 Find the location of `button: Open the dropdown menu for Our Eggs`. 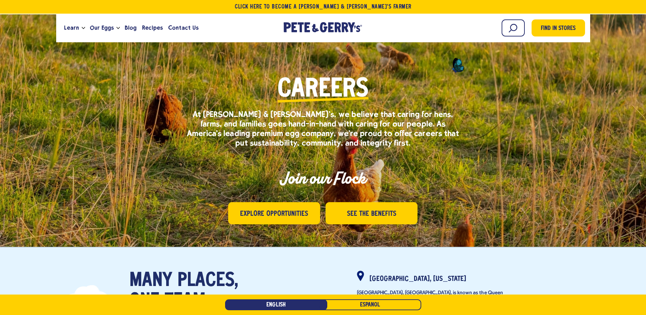

button: Open the dropdown menu for Our Eggs is located at coordinates (118, 28).